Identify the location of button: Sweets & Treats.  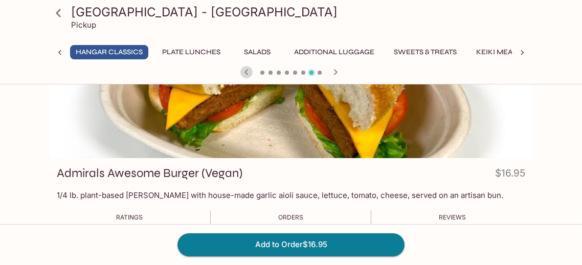
(425, 52).